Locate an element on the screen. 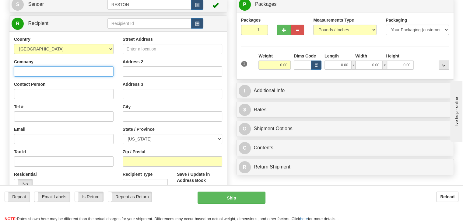  a: $Rates is located at coordinates (345, 110).